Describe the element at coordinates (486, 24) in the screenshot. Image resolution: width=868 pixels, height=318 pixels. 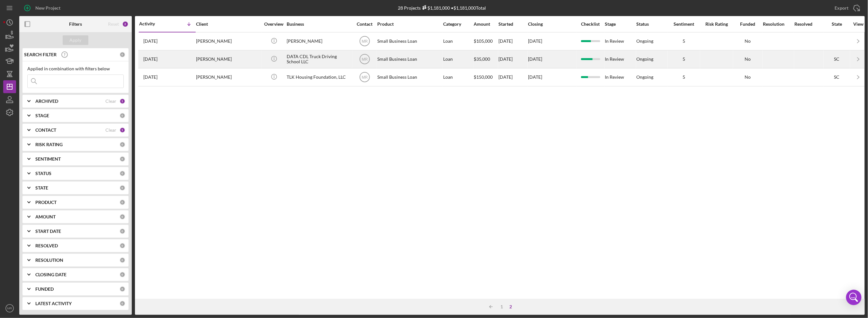
I see `div: Amount` at that location.